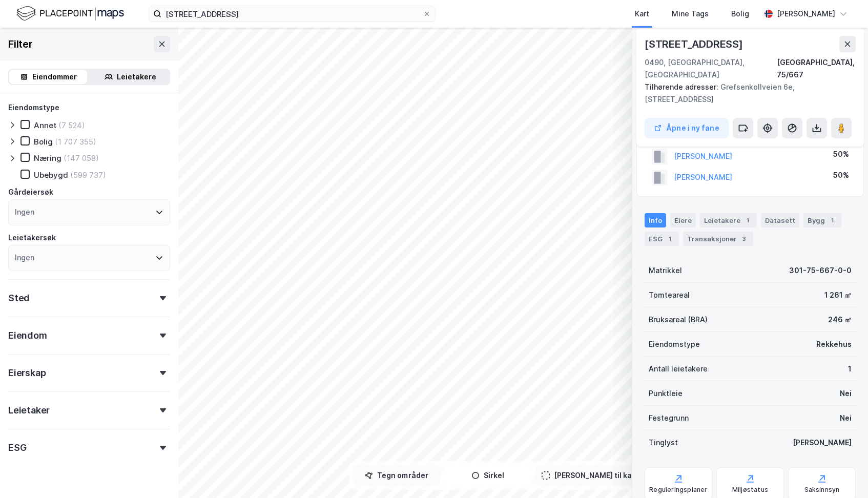 The width and height of the screenshot is (868, 498). Describe the element at coordinates (27, 373) in the screenshot. I see `div: Eierskap` at that location.